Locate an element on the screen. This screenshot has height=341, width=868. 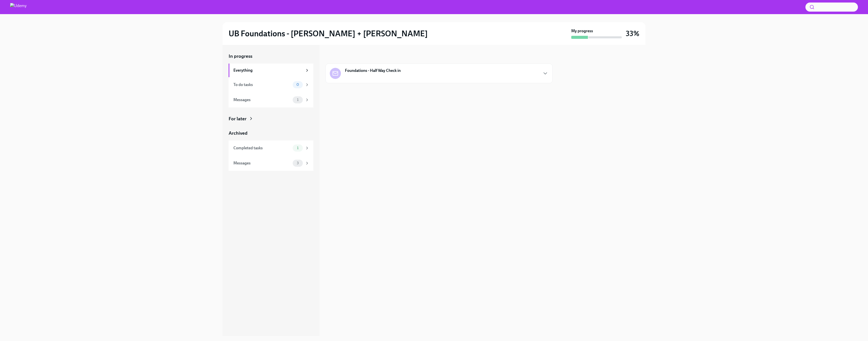
a: To do tasks0 is located at coordinates (271, 84).